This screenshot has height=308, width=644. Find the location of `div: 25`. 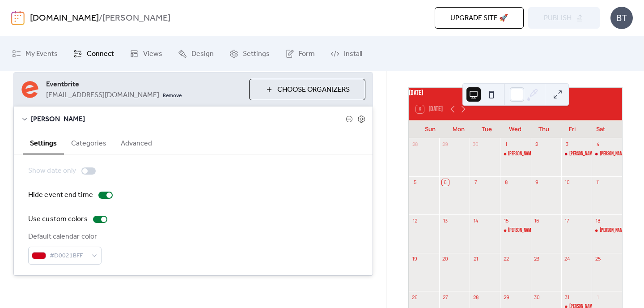

div: 25 is located at coordinates (597, 258).